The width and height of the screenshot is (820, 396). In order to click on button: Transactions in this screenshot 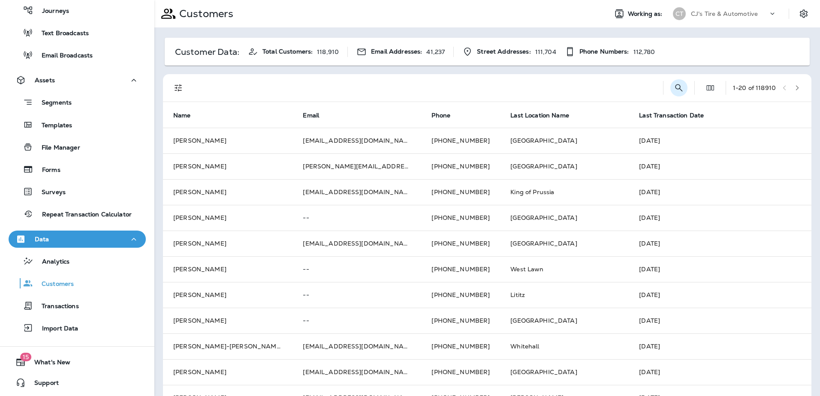, I will do `click(77, 306)`.